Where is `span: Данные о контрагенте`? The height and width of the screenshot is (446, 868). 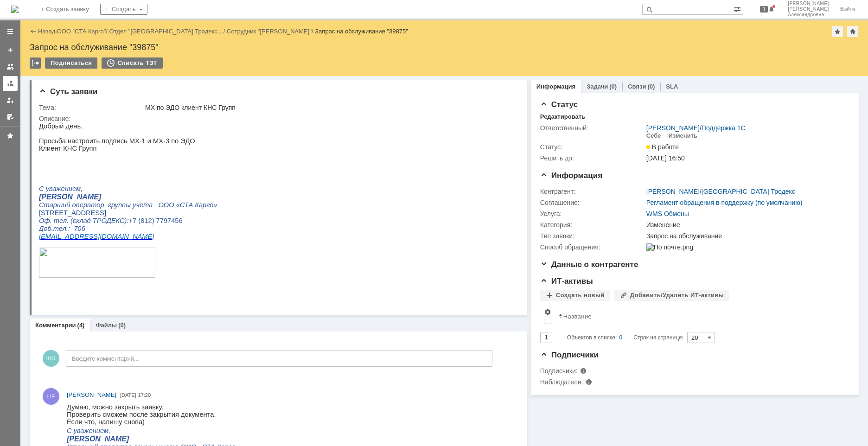
span: Данные о контрагенте is located at coordinates (589, 264).